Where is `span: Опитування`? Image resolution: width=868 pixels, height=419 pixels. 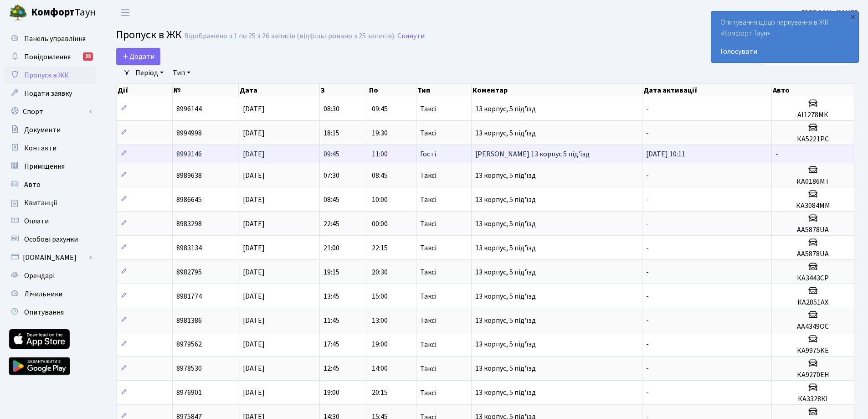 span: Опитування is located at coordinates (44, 312).